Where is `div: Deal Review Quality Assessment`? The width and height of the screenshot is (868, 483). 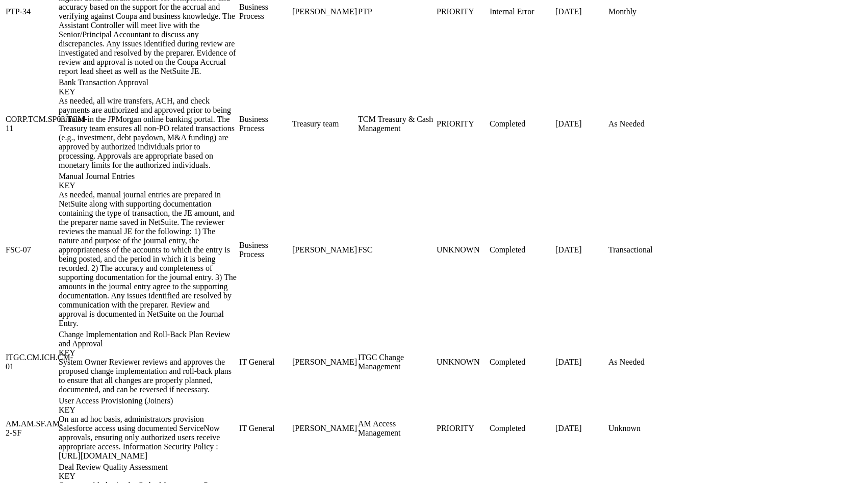
div: Deal Review Quality Assessment is located at coordinates (148, 472).